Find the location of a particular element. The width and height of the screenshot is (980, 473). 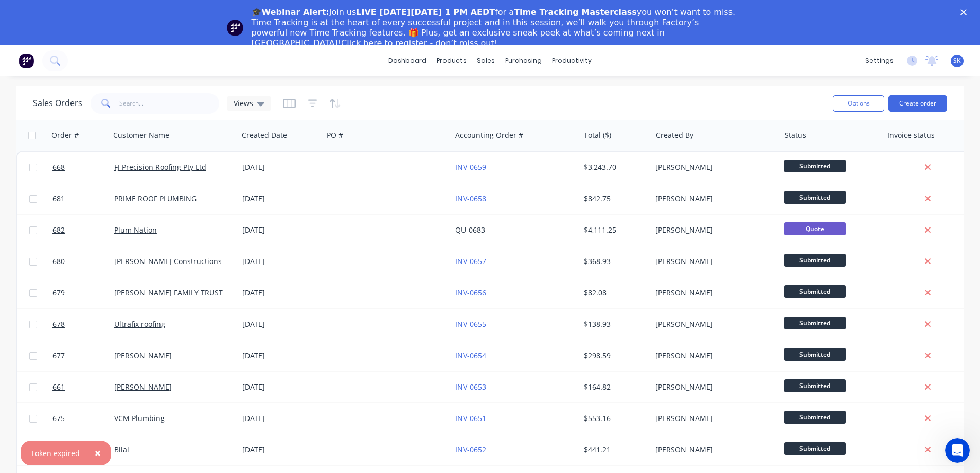

a: 682 is located at coordinates (83, 230).